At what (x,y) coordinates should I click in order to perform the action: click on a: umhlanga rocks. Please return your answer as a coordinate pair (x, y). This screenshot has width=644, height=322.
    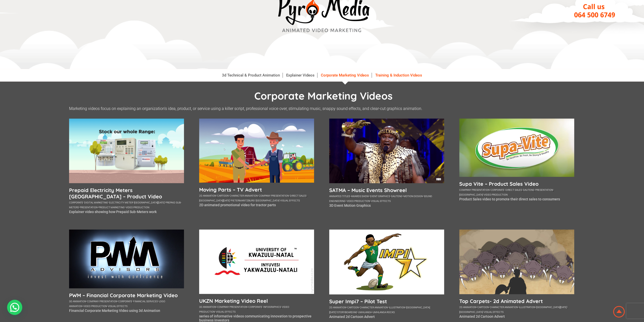
    Looking at the image, I should click on (384, 312).